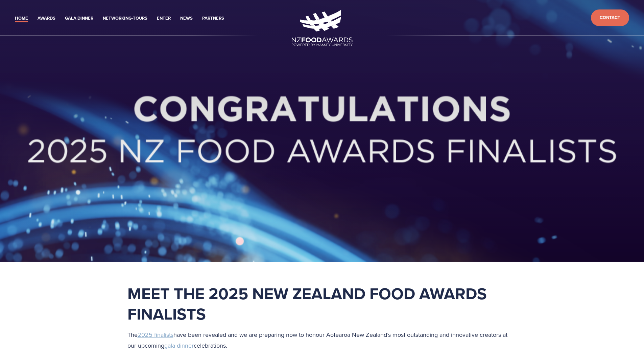 The width and height of the screenshot is (644, 349). I want to click on a: Home, so click(21, 18).